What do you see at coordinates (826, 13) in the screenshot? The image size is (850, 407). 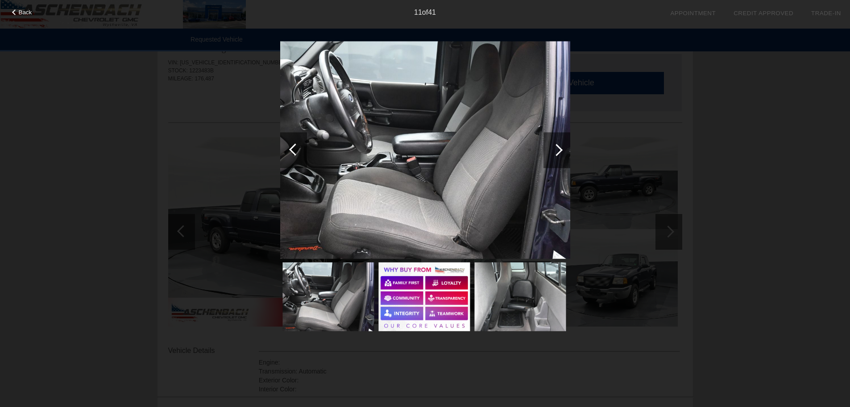 I see `a: Trade-In` at bounding box center [826, 13].